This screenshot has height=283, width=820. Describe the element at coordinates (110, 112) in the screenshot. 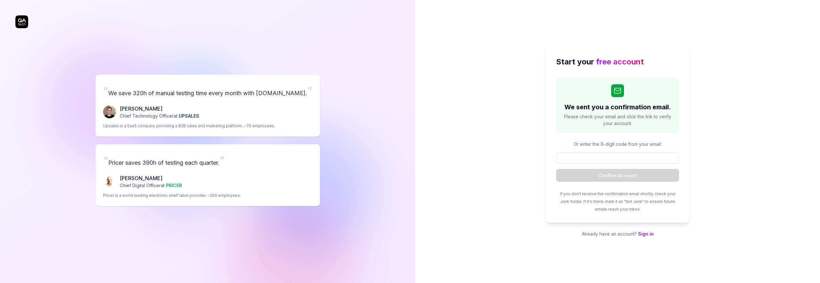

I see `img: Fredrik Seidl` at that location.